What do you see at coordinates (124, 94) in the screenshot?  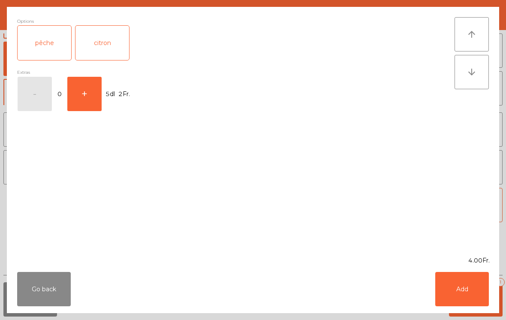 I see `span: 2Fr.` at bounding box center [124, 94].